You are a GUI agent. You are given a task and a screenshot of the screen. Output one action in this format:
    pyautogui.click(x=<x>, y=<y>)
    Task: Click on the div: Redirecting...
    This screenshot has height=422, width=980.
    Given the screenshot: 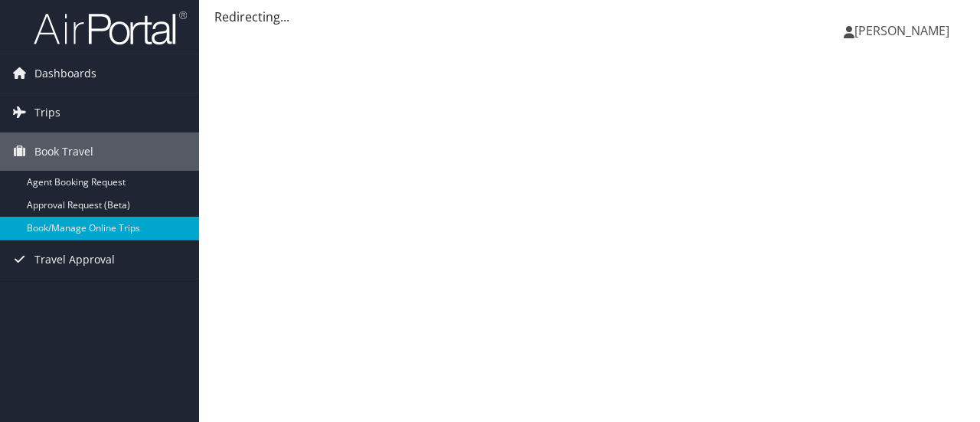 What is the action you would take?
    pyautogui.click(x=589, y=17)
    